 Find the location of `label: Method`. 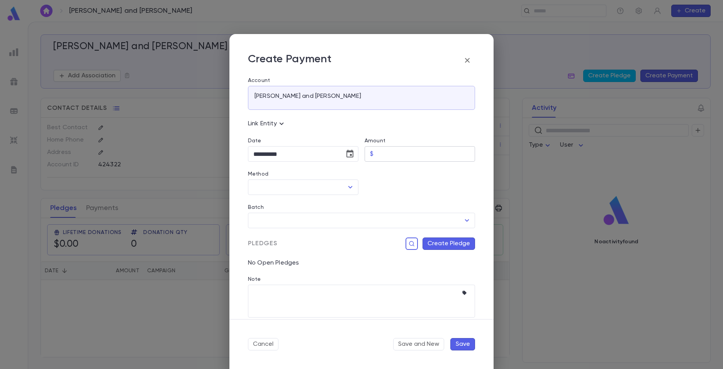

label: Method is located at coordinates (258, 174).